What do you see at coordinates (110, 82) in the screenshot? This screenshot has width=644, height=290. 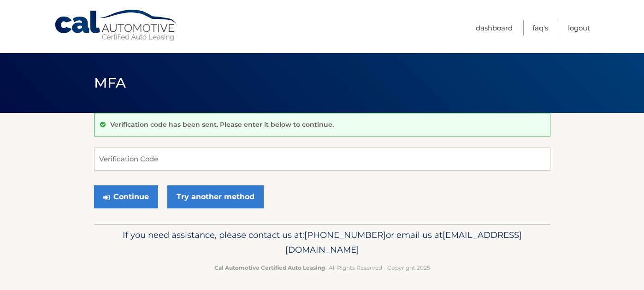 I see `span: MFA` at bounding box center [110, 82].